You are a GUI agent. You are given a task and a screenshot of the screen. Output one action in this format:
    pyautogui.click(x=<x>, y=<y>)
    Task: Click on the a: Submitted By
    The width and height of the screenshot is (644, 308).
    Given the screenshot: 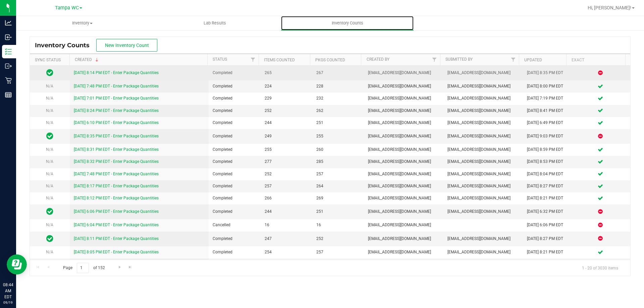 What is the action you would take?
    pyautogui.click(x=459, y=60)
    